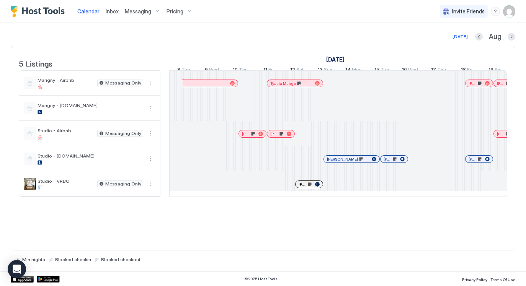 The height and width of the screenshot is (286, 526). What do you see at coordinates (438, 70) in the screenshot?
I see `a: July 17, 2025` at bounding box center [438, 70].